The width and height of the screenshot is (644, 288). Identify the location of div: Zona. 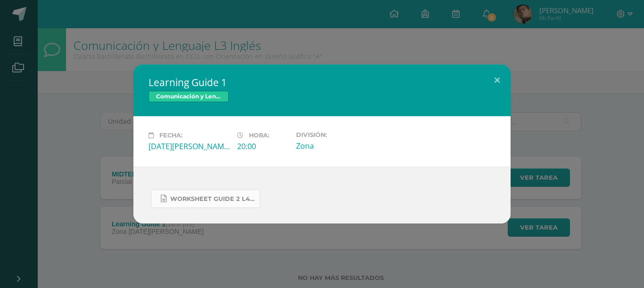
(337, 146).